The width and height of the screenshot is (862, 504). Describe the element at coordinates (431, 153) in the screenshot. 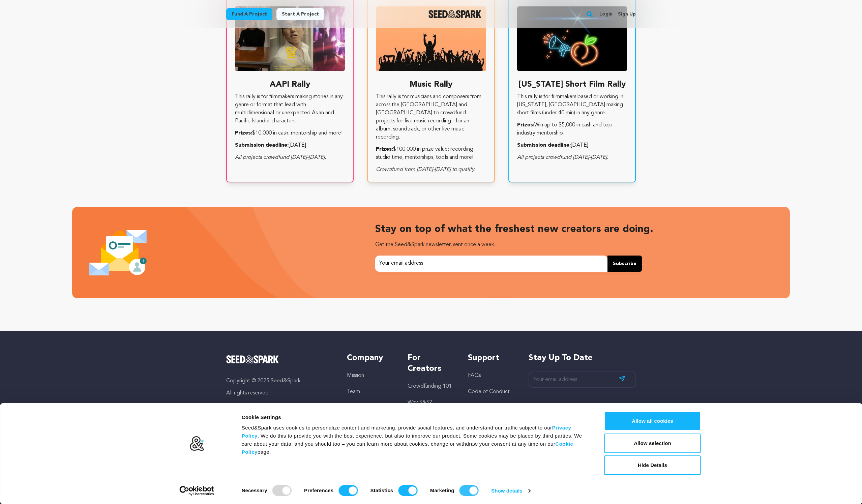

I see `p: $100,000 in prize value: recording studio time, mentorships, tools and more!` at that location.